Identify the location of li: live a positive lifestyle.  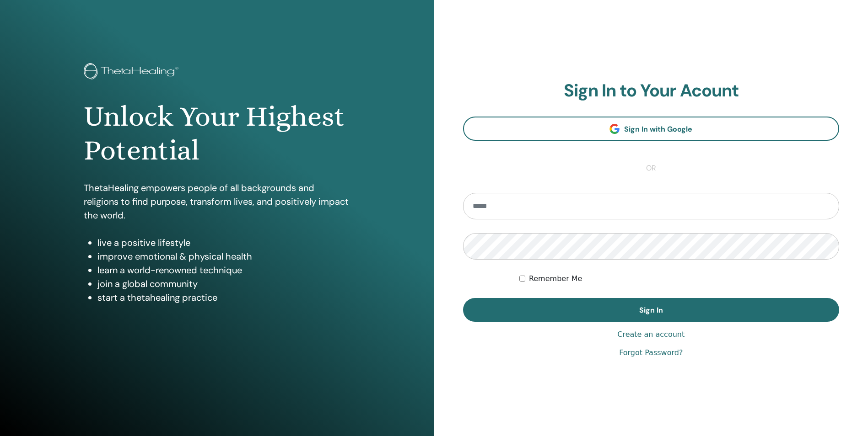
(224, 243).